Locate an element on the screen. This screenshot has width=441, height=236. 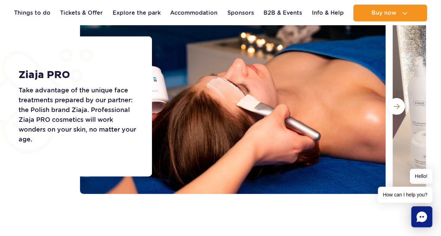
a: Things to do is located at coordinates (32, 13).